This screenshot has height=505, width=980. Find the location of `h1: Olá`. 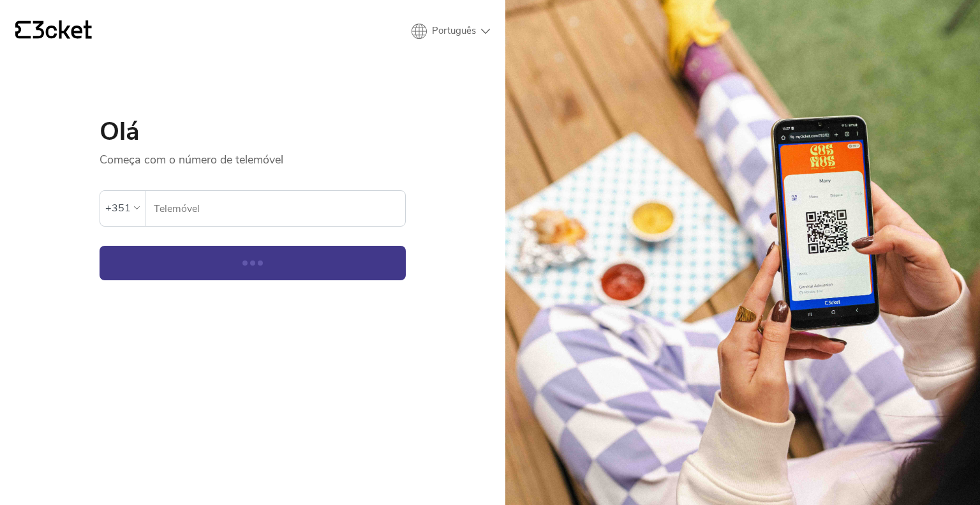

h1: Olá is located at coordinates (253, 131).